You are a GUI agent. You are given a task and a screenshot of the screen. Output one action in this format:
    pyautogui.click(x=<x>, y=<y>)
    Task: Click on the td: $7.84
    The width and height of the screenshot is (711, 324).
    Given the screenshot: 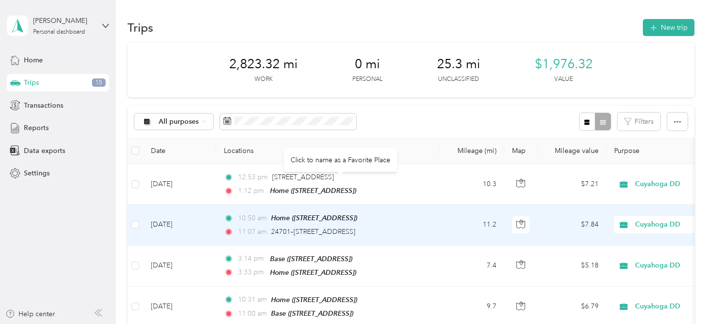 What is the action you would take?
    pyautogui.click(x=573, y=225)
    